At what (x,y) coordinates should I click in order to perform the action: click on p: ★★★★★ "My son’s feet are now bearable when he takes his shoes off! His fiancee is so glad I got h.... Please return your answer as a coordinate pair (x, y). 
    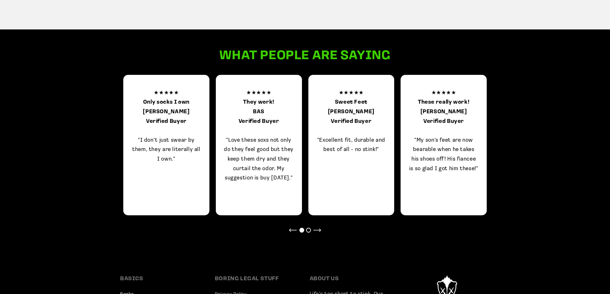
    Looking at the image, I should click on (444, 131).